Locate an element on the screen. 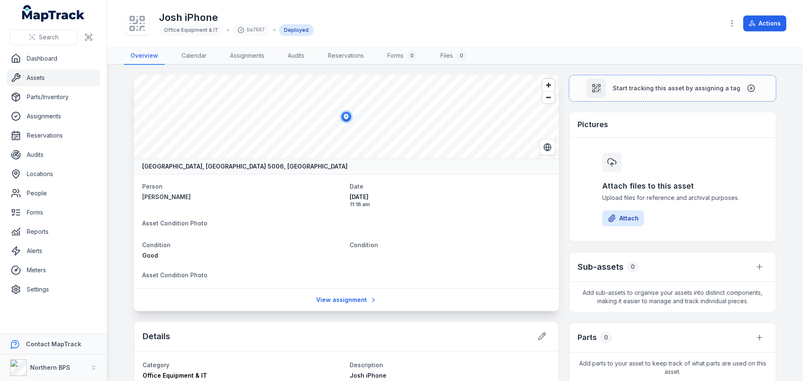 Image resolution: width=803 pixels, height=381 pixels. span: Description is located at coordinates (366, 364).